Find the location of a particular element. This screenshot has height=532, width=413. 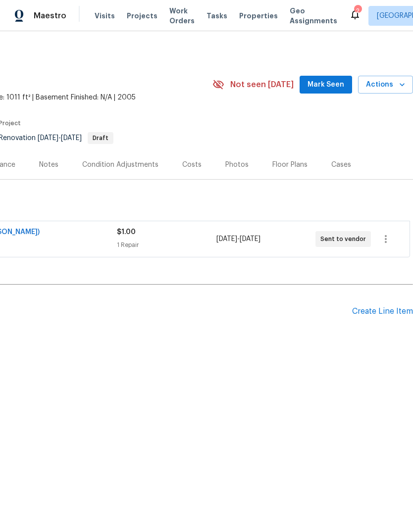

span: Actions is located at coordinates (385, 85).